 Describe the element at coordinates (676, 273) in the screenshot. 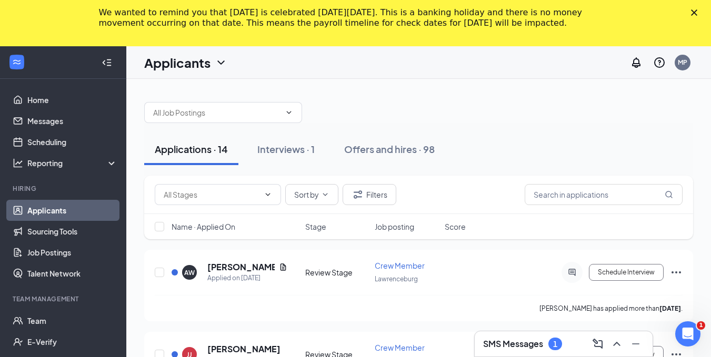

I see `svg: Ellipses` at that location.